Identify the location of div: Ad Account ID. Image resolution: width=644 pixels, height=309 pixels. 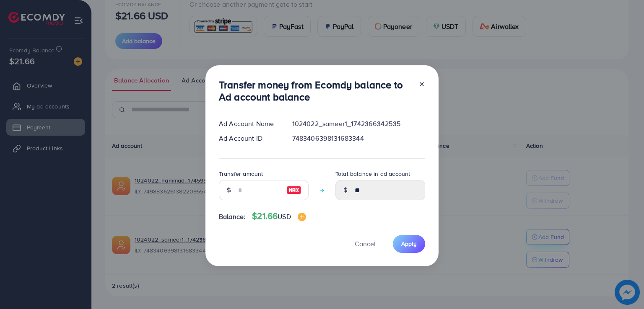
(249, 138).